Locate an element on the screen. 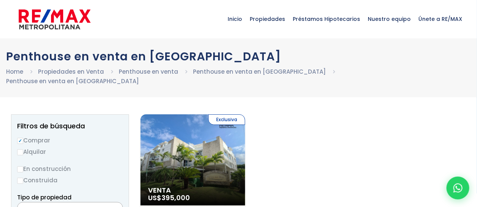 This screenshot has width=477, height=207. span: Propiedades is located at coordinates (268, 19).